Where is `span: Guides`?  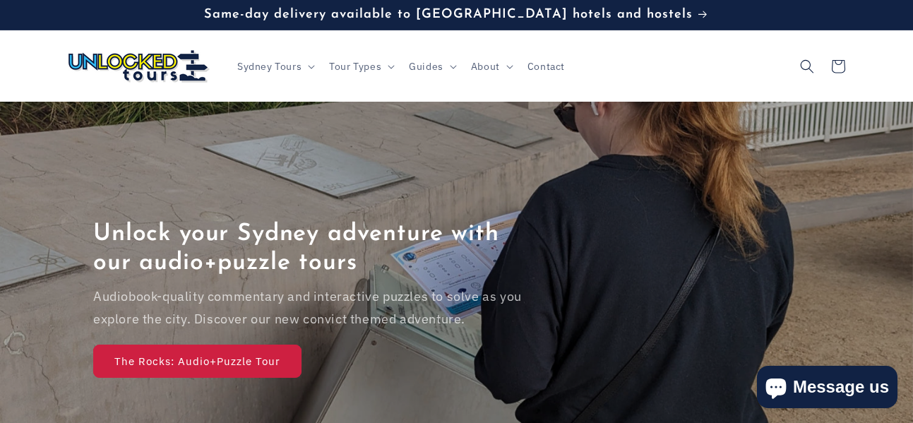
span: Guides is located at coordinates (426, 66).